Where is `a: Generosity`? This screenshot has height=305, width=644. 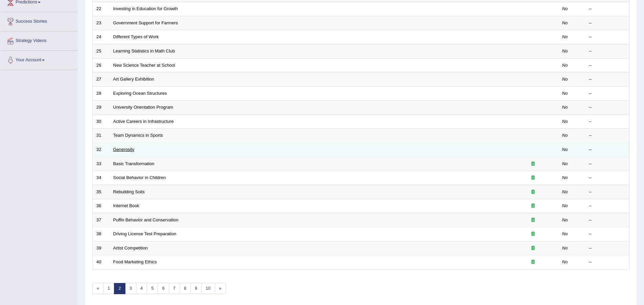
a: Generosity is located at coordinates (124, 149).